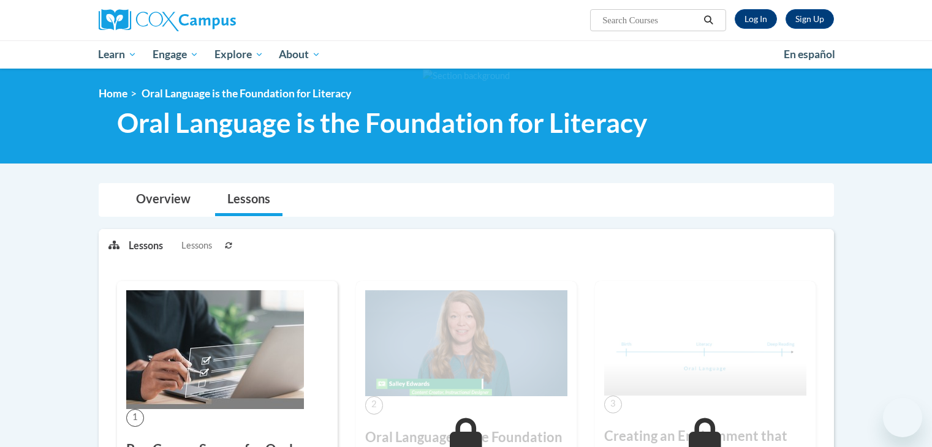 Image resolution: width=932 pixels, height=447 pixels. I want to click on span: En español, so click(809, 54).